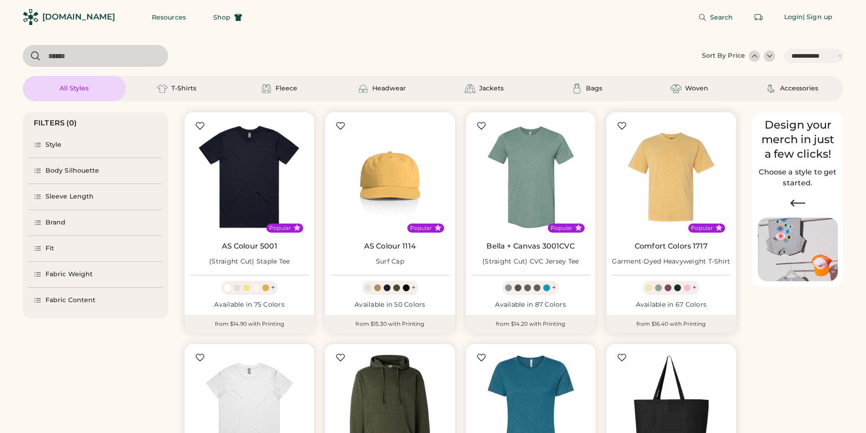 The image size is (866, 433). Describe the element at coordinates (228, 17) in the screenshot. I see `button: Shop` at that location.